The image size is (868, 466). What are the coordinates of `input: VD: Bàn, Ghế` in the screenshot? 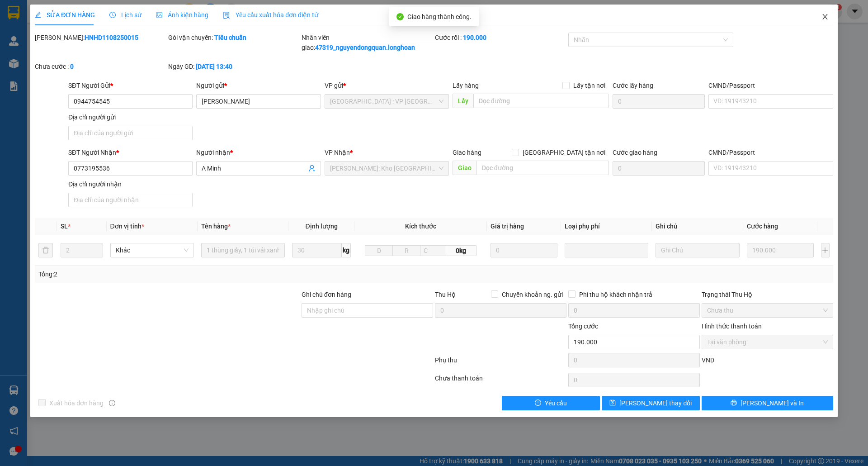 It's located at (243, 250).